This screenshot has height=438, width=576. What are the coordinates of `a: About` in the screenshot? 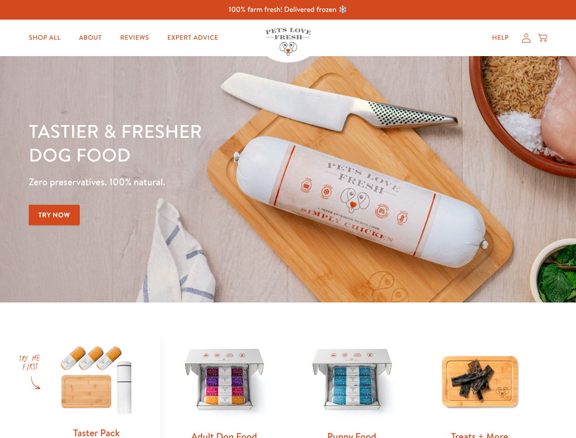 It's located at (90, 38).